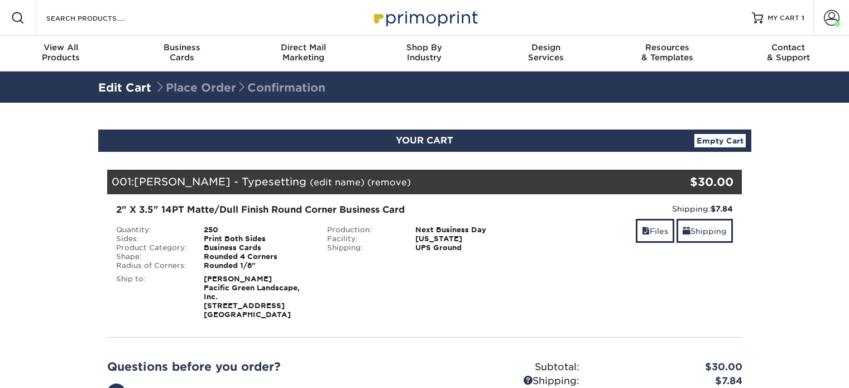 The image size is (849, 388). What do you see at coordinates (152, 257) in the screenshot?
I see `div: Shape:` at bounding box center [152, 257].